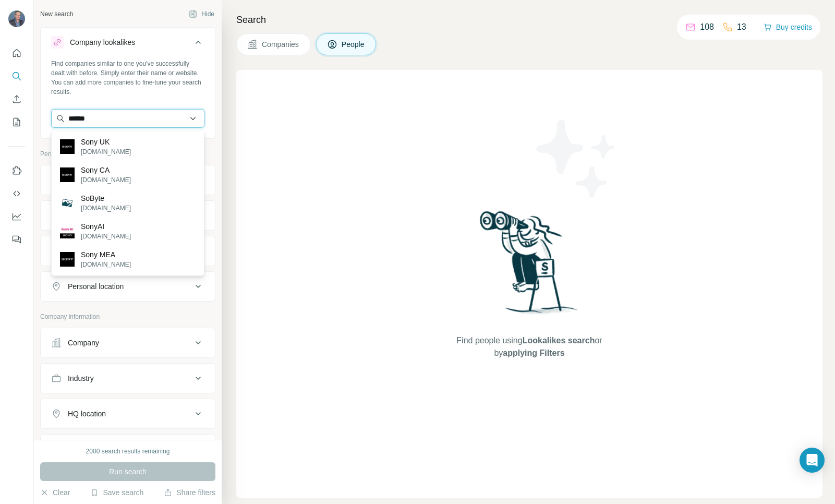 This screenshot has width=835, height=504. Describe the element at coordinates (16, 171) in the screenshot. I see `button: Use Surfe on LinkedIn` at that location.